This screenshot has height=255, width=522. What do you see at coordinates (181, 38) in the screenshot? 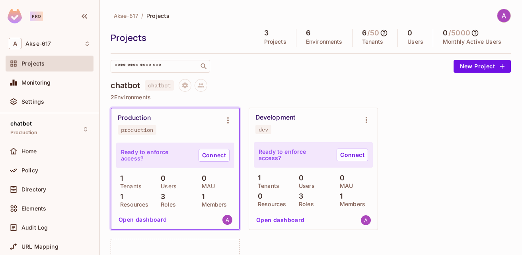
I see `div: Projects` at bounding box center [181, 38].